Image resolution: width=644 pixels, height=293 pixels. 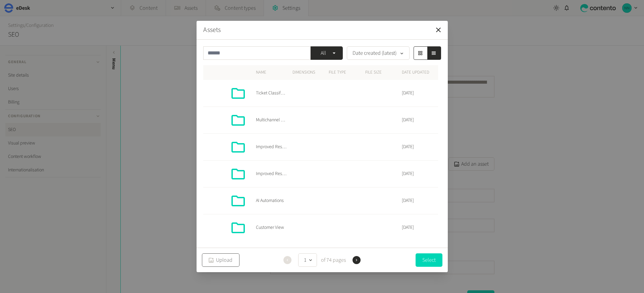 I want to click on button: 1, so click(x=307, y=260).